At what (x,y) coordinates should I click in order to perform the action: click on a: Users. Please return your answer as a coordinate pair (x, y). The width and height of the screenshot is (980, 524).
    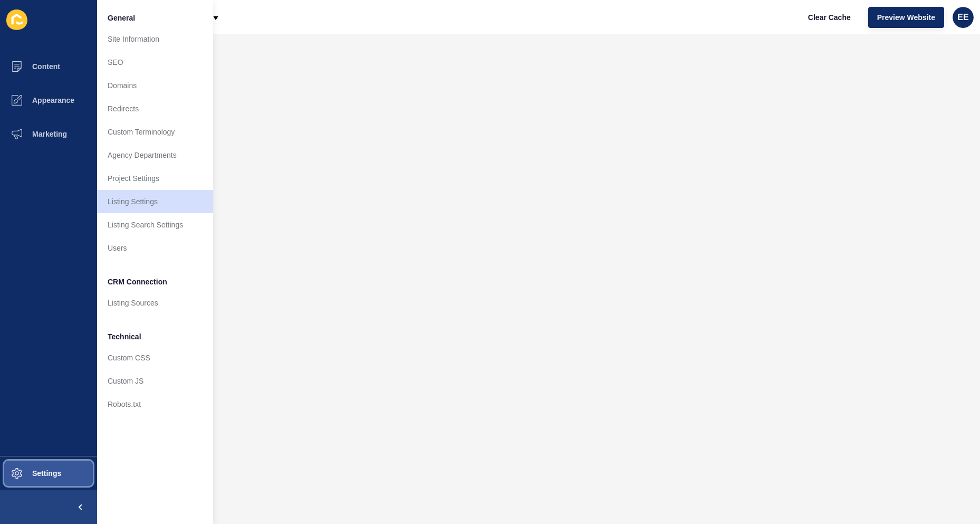
    Looking at the image, I should click on (156, 248).